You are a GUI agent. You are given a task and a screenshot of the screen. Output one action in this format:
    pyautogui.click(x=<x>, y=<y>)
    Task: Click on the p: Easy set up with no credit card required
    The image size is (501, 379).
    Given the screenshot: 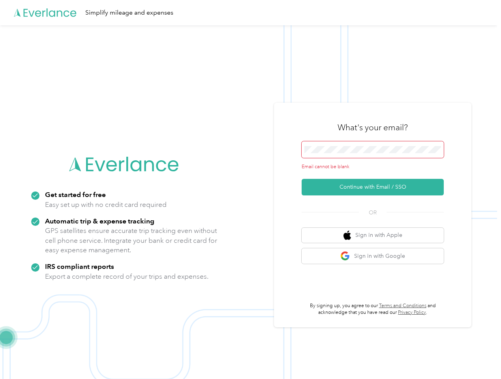 What is the action you would take?
    pyautogui.click(x=106, y=205)
    